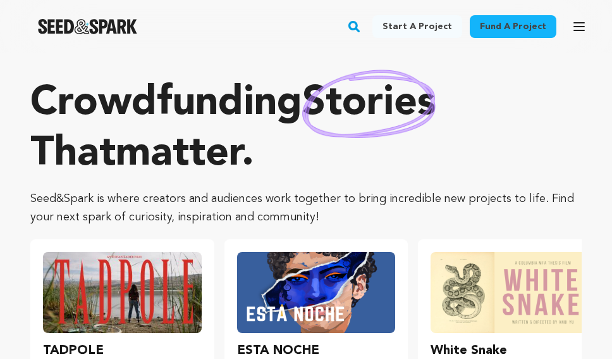 The image size is (612, 359). I want to click on img: ESTA NOCHE image, so click(316, 292).